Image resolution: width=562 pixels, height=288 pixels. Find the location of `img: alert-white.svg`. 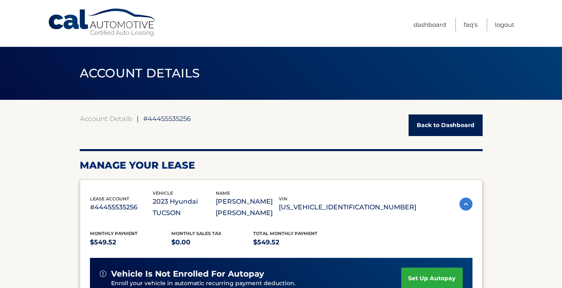

img: alert-white.svg is located at coordinates (103, 273).